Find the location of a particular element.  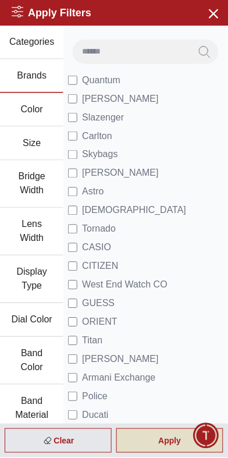

input: West End Watch CO is located at coordinates (73, 285).